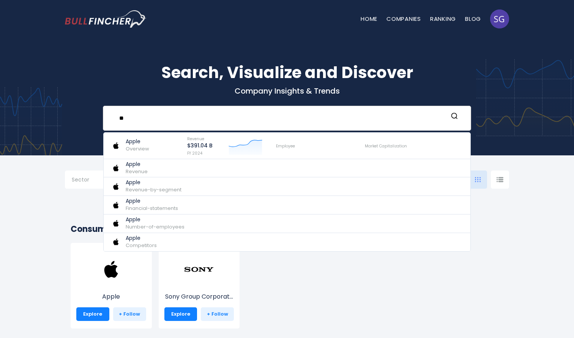  I want to click on a: Apple Revenue-by-segment, so click(287, 187).